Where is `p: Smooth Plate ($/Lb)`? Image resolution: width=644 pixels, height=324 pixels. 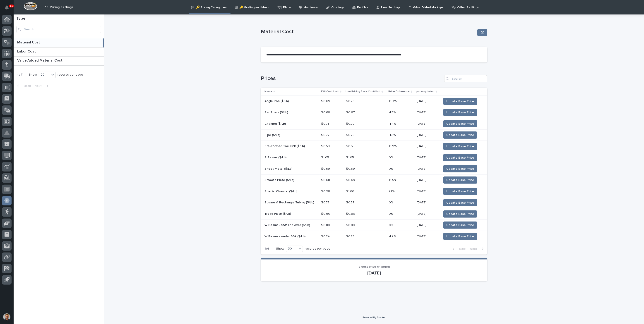 p: Smooth Plate ($/Lb) is located at coordinates (279, 180).